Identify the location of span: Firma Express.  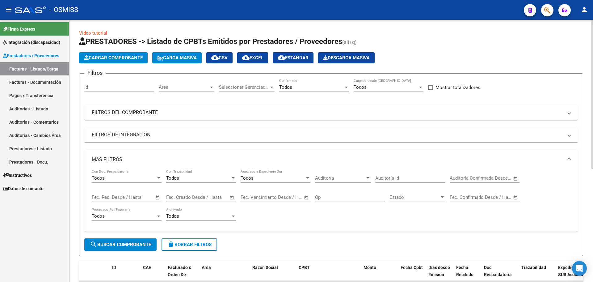
(19, 29).